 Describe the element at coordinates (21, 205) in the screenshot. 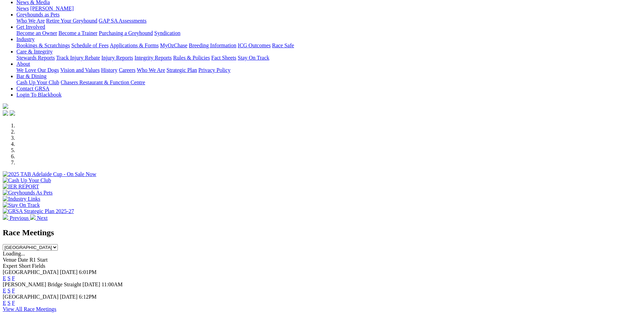

I see `img: Stay On Track` at that location.